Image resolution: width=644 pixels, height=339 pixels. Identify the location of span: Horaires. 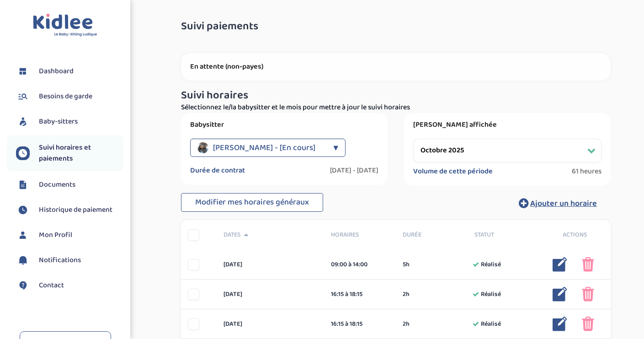
(360, 234).